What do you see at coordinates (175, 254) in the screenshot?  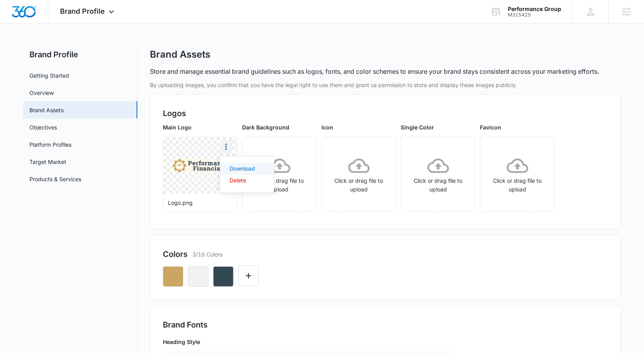 I see `h2: Colors` at bounding box center [175, 254].